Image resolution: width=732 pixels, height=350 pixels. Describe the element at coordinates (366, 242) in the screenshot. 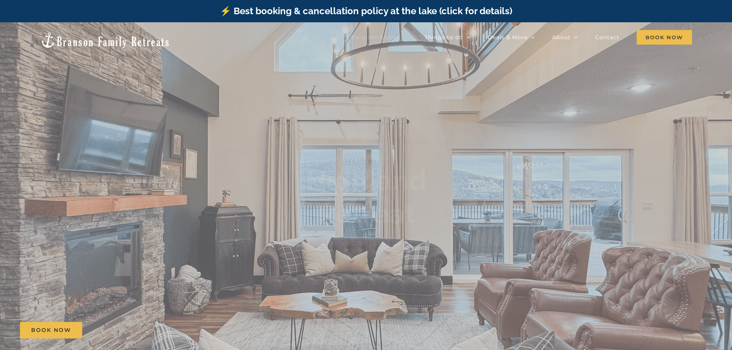

I see `h3: 6 Bedrooms | Sleeps 24` at that location.